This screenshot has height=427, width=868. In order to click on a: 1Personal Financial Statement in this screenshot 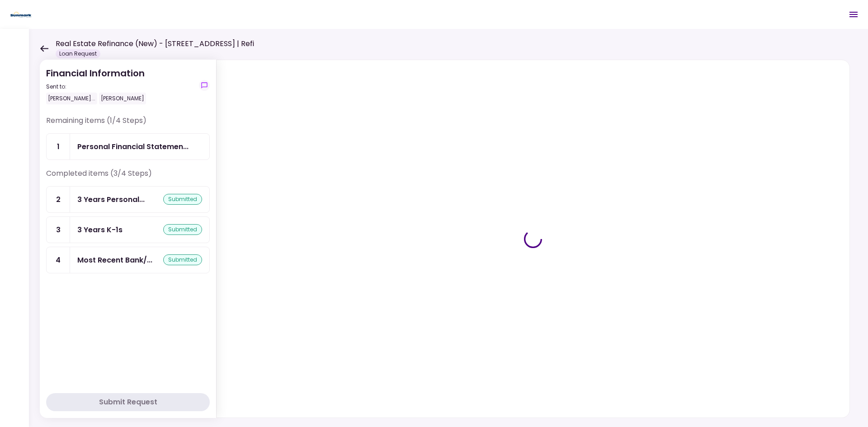, I will do `click(128, 147)`.